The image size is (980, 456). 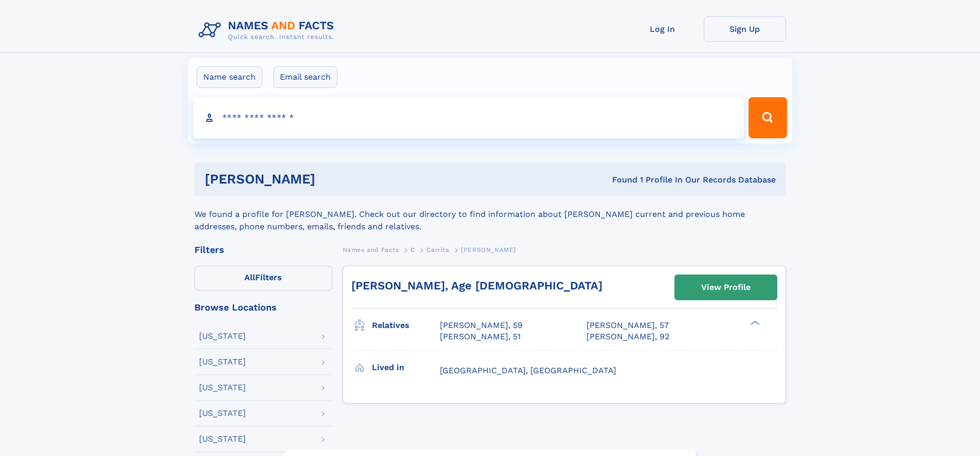 I want to click on label: Filters, so click(x=264, y=278).